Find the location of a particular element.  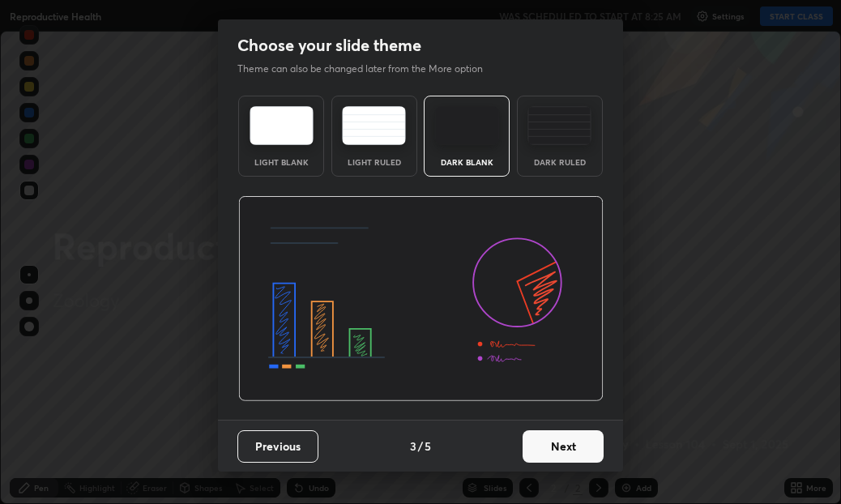

div: Dark Ruled is located at coordinates (560, 162).